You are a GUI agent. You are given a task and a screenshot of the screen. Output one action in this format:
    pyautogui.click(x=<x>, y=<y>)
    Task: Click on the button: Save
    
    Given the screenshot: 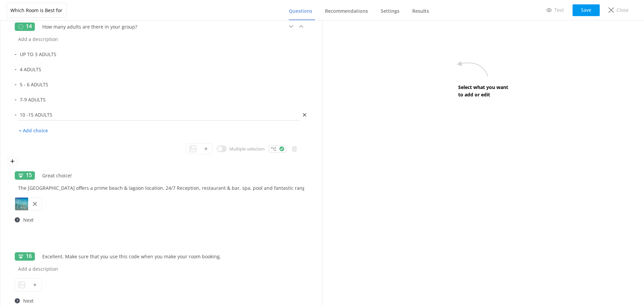 What is the action you would take?
    pyautogui.click(x=586, y=10)
    